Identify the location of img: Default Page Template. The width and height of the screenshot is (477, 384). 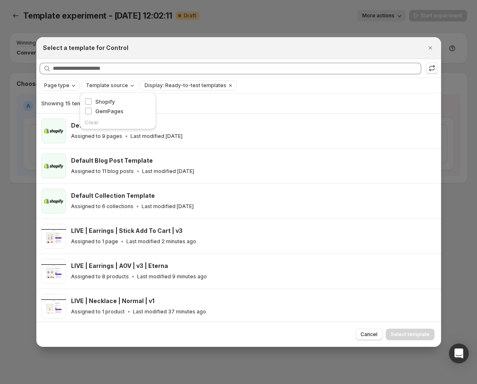
(54, 131).